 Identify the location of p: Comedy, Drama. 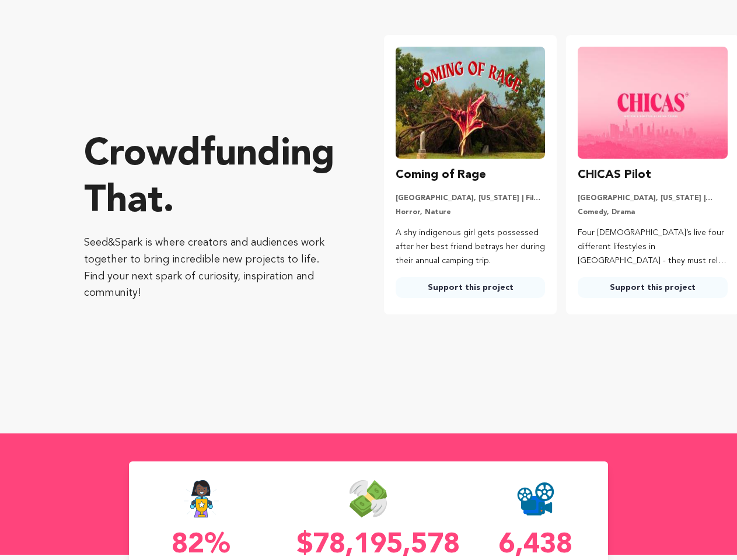
(653, 212).